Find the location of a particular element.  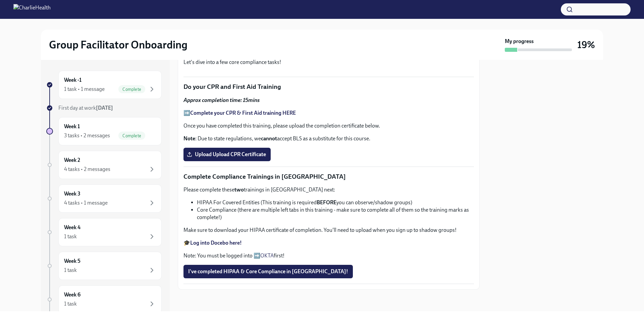

h6: Week 2 is located at coordinates (72, 160).